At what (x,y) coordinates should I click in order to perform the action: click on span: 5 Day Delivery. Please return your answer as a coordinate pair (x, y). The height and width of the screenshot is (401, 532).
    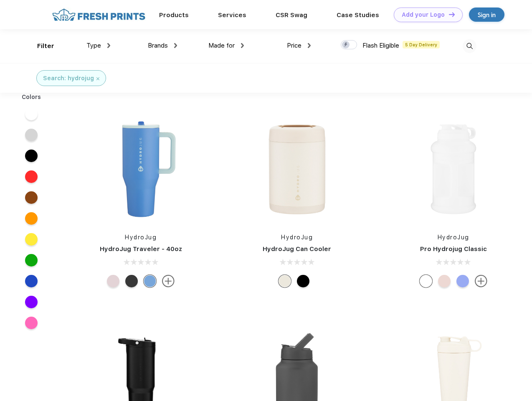
    Looking at the image, I should click on (421, 45).